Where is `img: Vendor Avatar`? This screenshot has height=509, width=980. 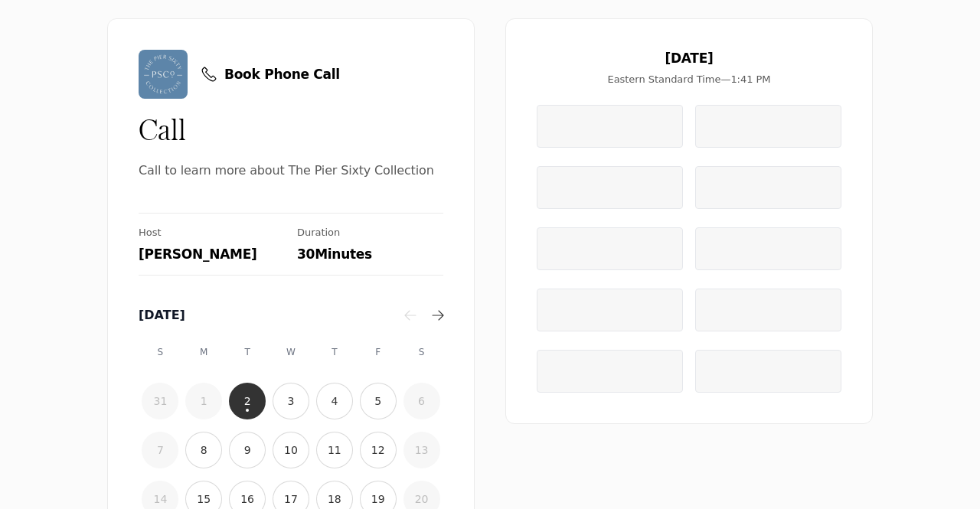 img: Vendor Avatar is located at coordinates (163, 74).